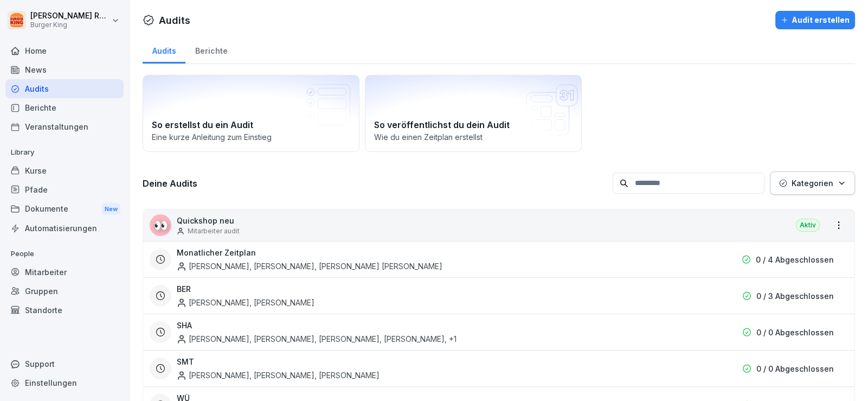 The width and height of the screenshot is (868, 401). I want to click on div: Gruppen, so click(64, 291).